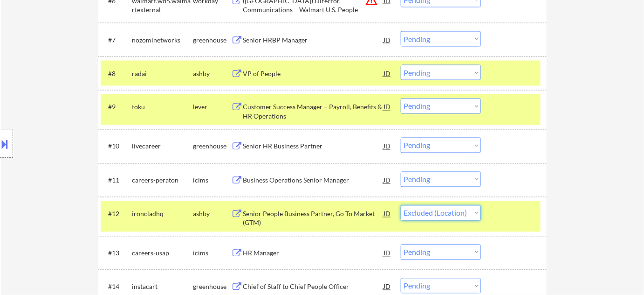 The height and width of the screenshot is (295, 644). Describe the element at coordinates (313, 74) in the screenshot. I see `div: VP of People` at that location.